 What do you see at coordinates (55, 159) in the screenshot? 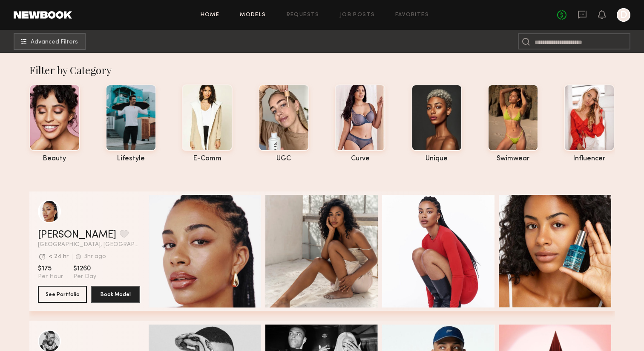
I see `div: beauty` at bounding box center [55, 159].